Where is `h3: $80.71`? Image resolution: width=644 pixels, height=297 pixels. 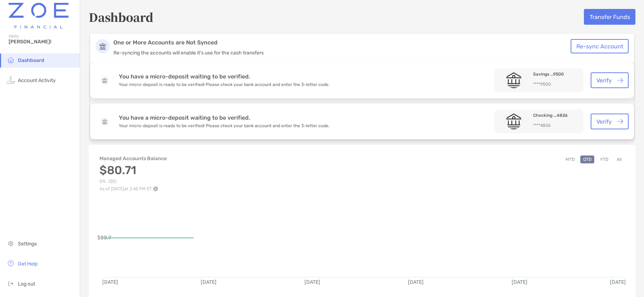
h3: $80.71 is located at coordinates (133, 170).